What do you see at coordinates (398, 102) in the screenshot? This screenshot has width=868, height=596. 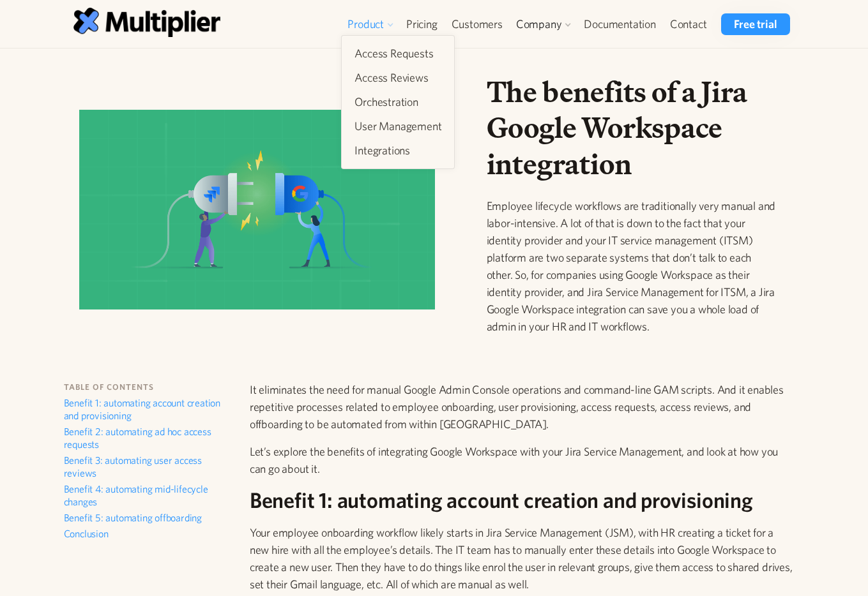 I see `nav: Product` at bounding box center [398, 102].